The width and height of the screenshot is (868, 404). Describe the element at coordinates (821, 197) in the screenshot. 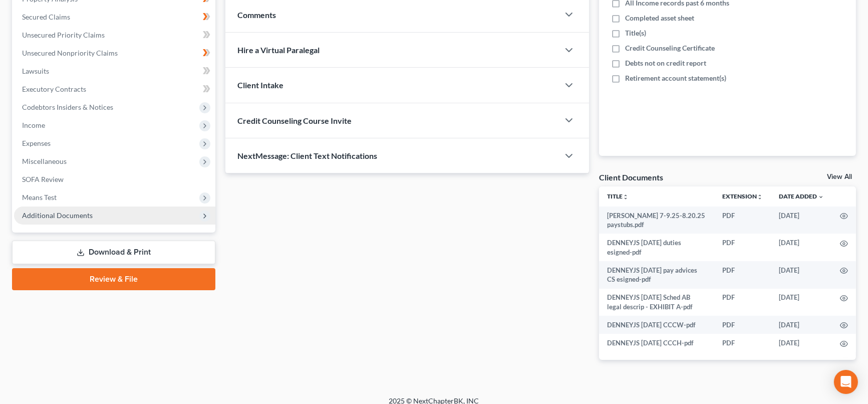

I see `i: expand_more` at that location.